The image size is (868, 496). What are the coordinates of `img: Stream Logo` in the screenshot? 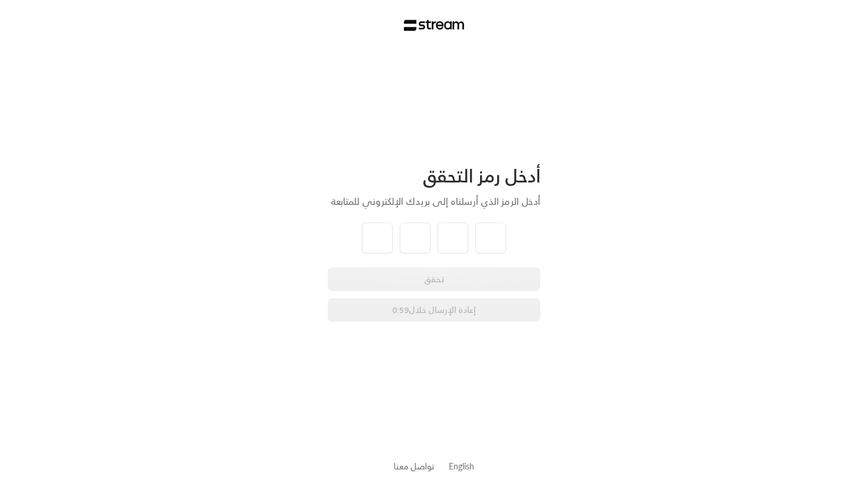 It's located at (434, 25).